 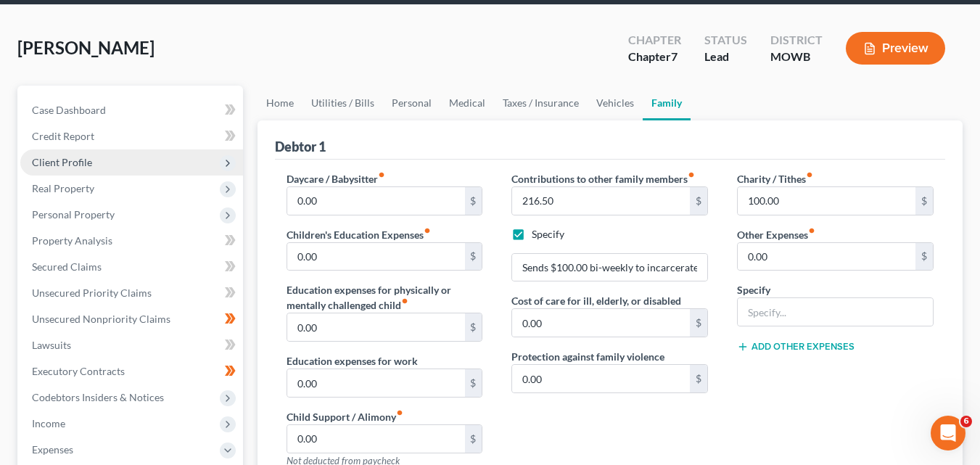 I want to click on a: Utilities / Bills, so click(x=343, y=103).